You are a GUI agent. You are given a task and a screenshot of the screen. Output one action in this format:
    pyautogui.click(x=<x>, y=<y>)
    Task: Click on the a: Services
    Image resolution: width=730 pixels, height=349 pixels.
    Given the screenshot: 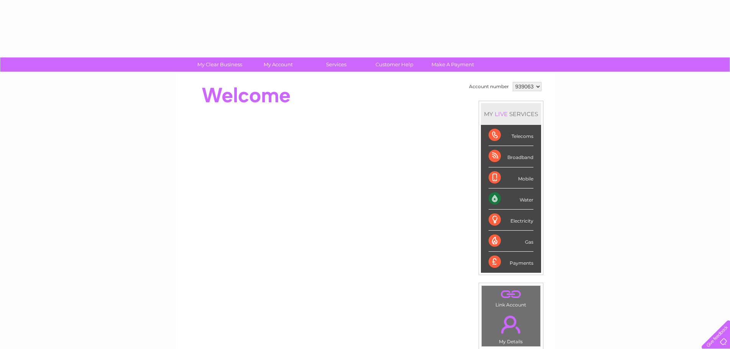 What is the action you would take?
    pyautogui.click(x=336, y=64)
    